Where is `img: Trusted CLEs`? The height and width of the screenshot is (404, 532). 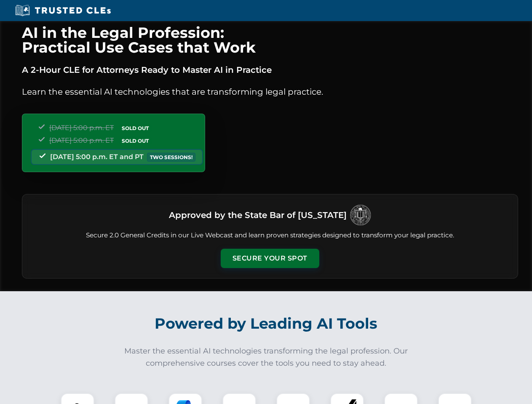 img: Trusted CLEs is located at coordinates (63, 11).